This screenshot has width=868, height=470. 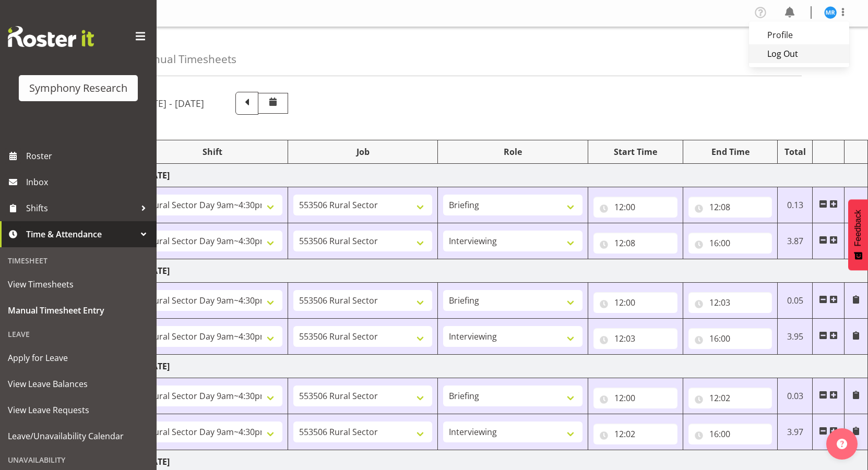 I want to click on h4: Manual Timesheets, so click(x=187, y=59).